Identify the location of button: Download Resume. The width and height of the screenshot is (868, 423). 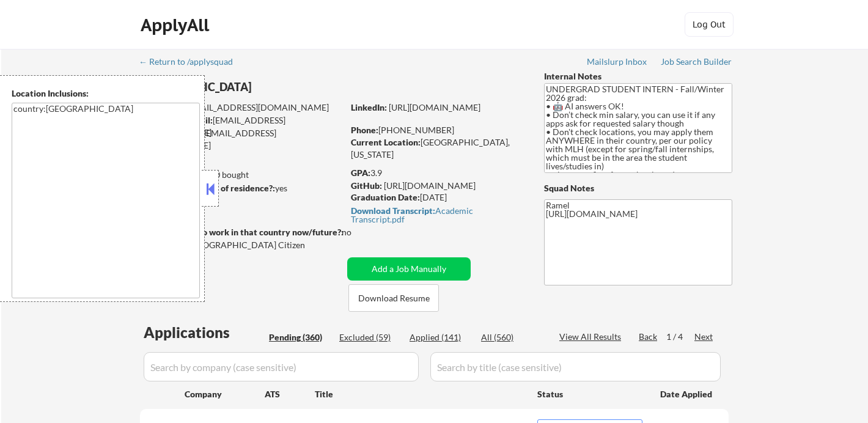
(393, 297).